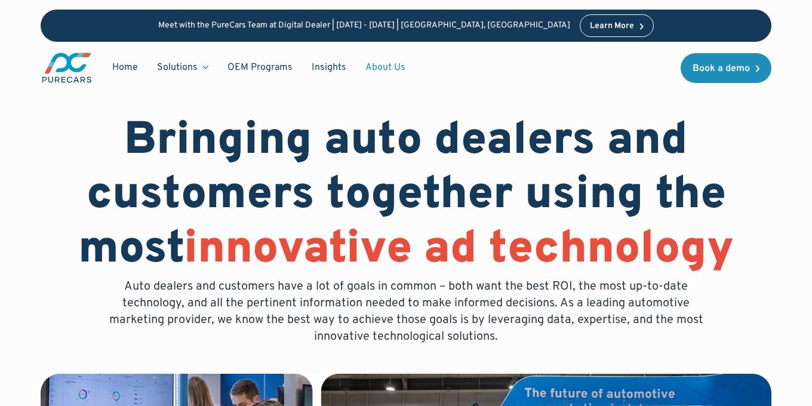  Describe the element at coordinates (125, 67) in the screenshot. I see `a: Home` at that location.